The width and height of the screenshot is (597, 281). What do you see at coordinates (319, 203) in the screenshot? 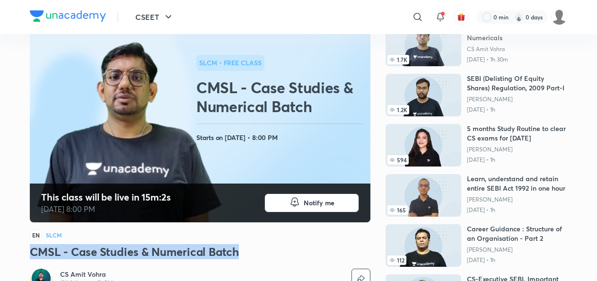
I see `span: Notify me` at bounding box center [319, 203].